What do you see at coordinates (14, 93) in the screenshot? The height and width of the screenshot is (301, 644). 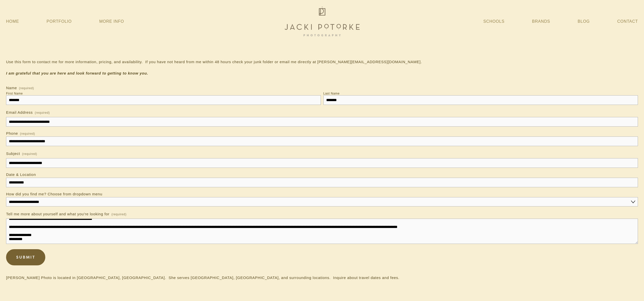 I see `div: First Name` at bounding box center [14, 93].